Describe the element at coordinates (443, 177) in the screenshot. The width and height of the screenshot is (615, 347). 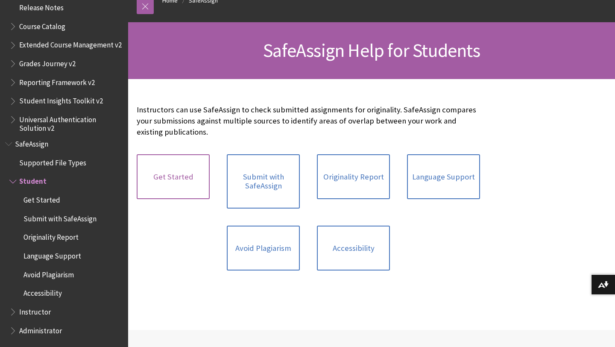
I see `a: Language Support` at that location.